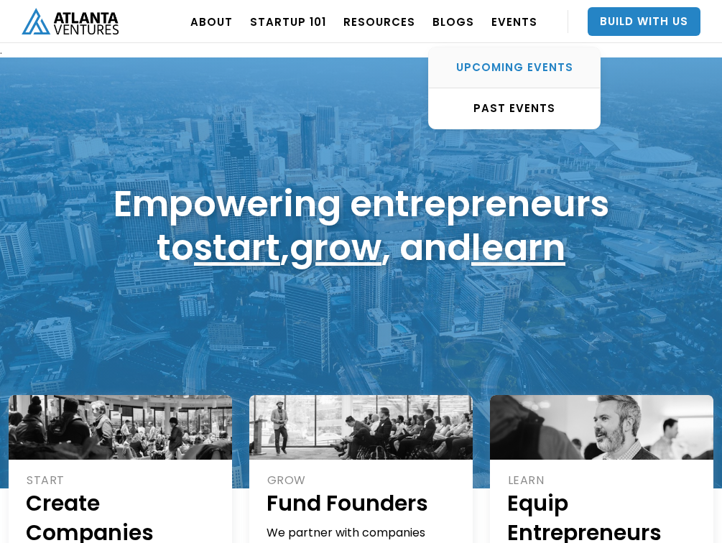 The height and width of the screenshot is (543, 722). I want to click on a: ABOUT, so click(211, 22).